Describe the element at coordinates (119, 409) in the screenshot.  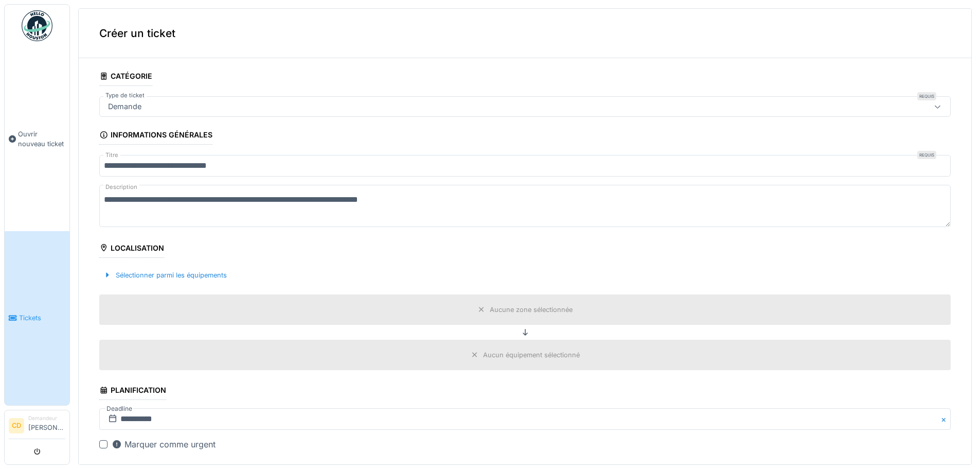
I see `label: Deadline` at that location.